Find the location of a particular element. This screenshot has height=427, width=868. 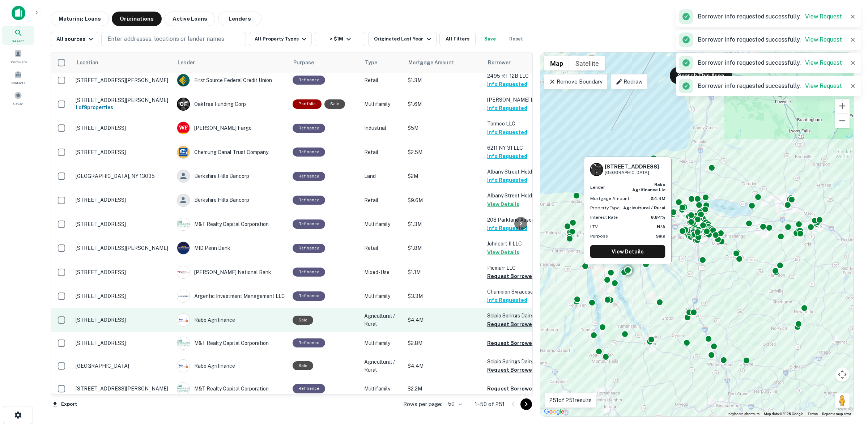

span: Location is located at coordinates (92, 63).